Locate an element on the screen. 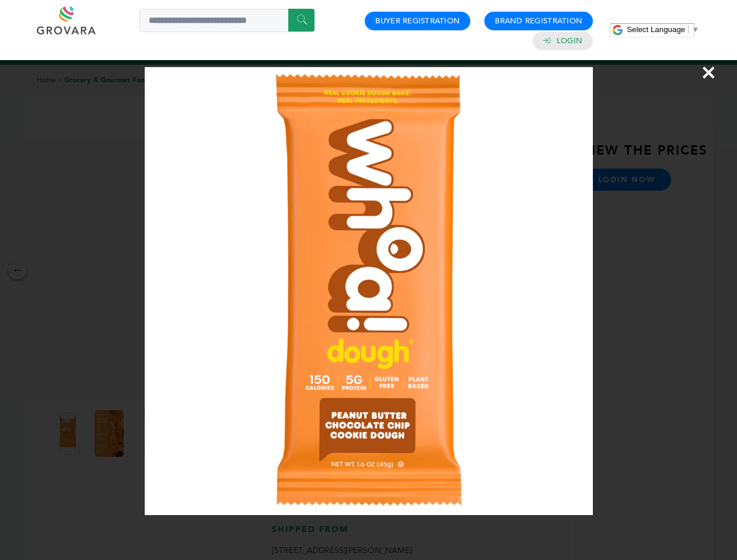 This screenshot has width=737, height=560. img: Image Preview is located at coordinates (369, 291).